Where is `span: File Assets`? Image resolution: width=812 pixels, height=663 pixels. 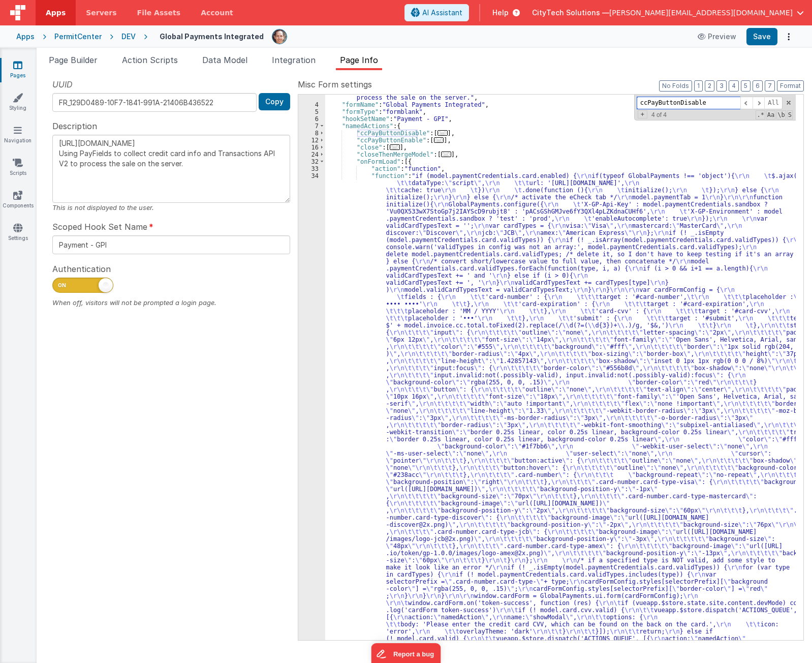 span: File Assets is located at coordinates (159, 13).